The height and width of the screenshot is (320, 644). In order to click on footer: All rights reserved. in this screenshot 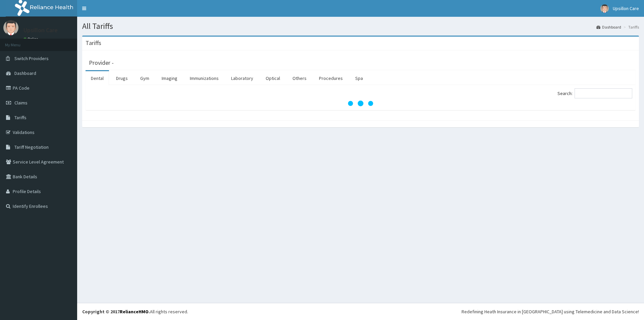, I will do `click(361, 311)`.